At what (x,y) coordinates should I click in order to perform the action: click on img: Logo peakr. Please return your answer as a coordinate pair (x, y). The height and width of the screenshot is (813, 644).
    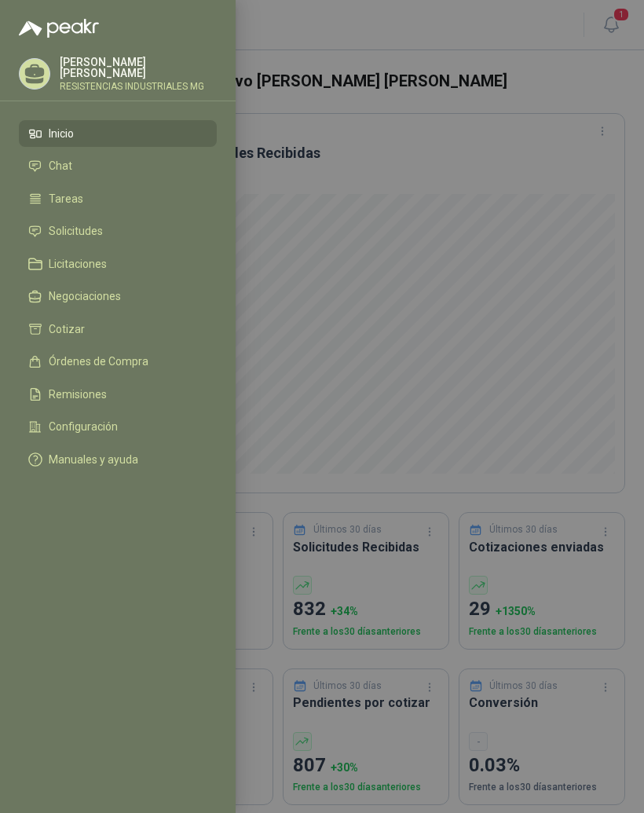
    Looking at the image, I should click on (59, 28).